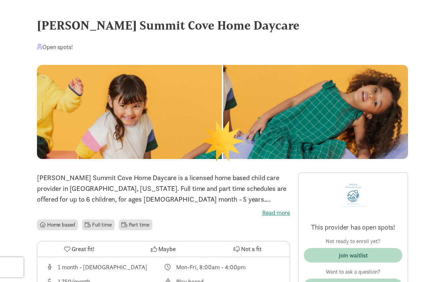 This screenshot has width=445, height=282. What do you see at coordinates (163, 213) in the screenshot?
I see `label: Read more` at bounding box center [163, 213].